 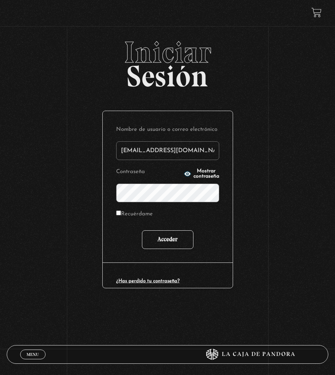 I want to click on label: Nombre de usuario o correo electrónico, so click(x=168, y=130).